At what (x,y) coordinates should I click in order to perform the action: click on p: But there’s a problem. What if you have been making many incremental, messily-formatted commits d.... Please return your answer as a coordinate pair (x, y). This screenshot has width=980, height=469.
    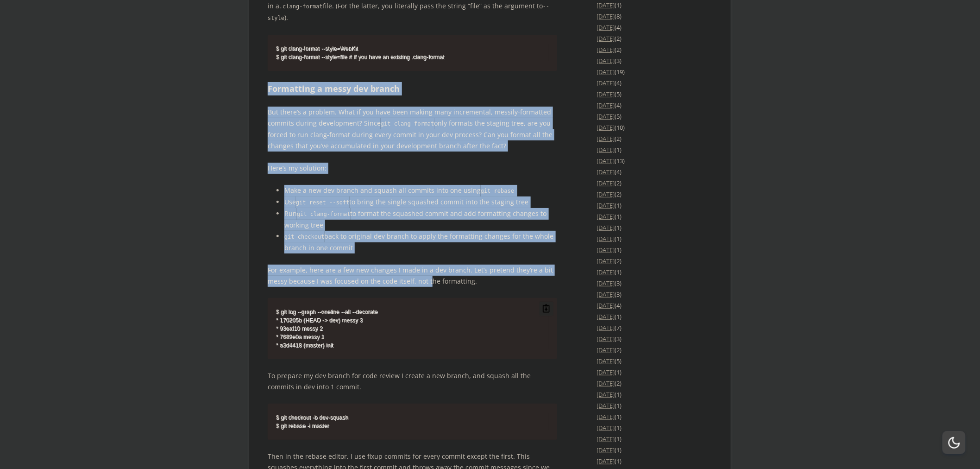
    Looking at the image, I should click on (412, 128).